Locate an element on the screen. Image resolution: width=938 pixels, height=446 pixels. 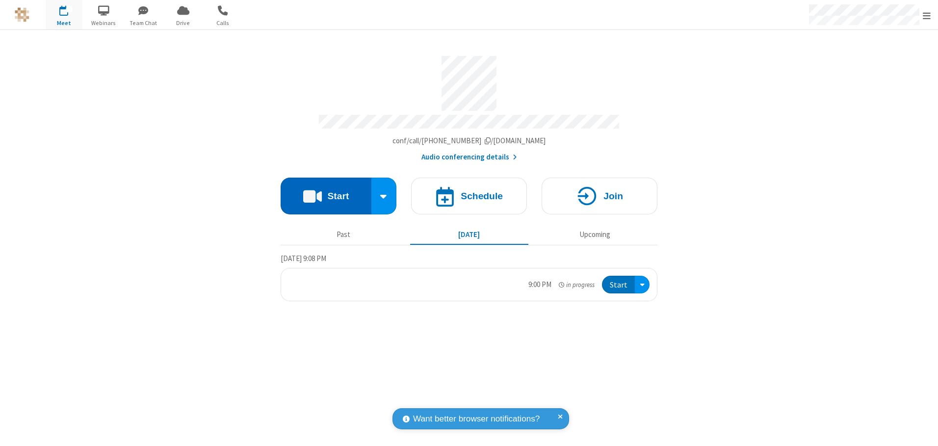
div: 9:00 PM is located at coordinates (540, 285).